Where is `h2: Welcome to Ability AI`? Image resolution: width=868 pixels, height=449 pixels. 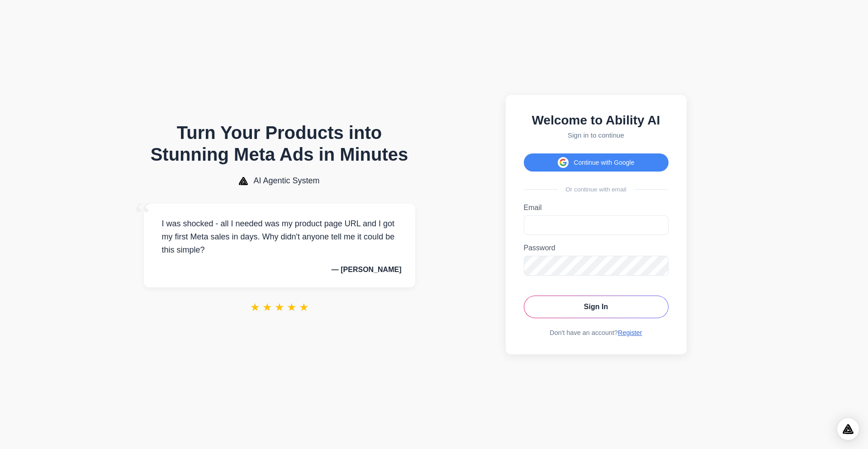
h2: Welcome to Ability AI is located at coordinates (596, 120).